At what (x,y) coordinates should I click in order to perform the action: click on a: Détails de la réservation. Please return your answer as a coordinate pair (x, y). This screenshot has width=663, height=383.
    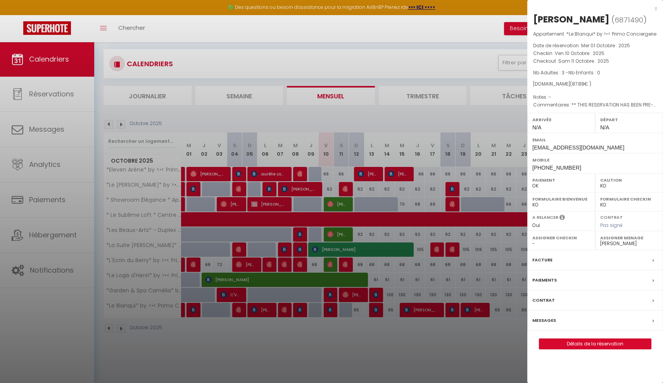
    Looking at the image, I should click on (595, 344).